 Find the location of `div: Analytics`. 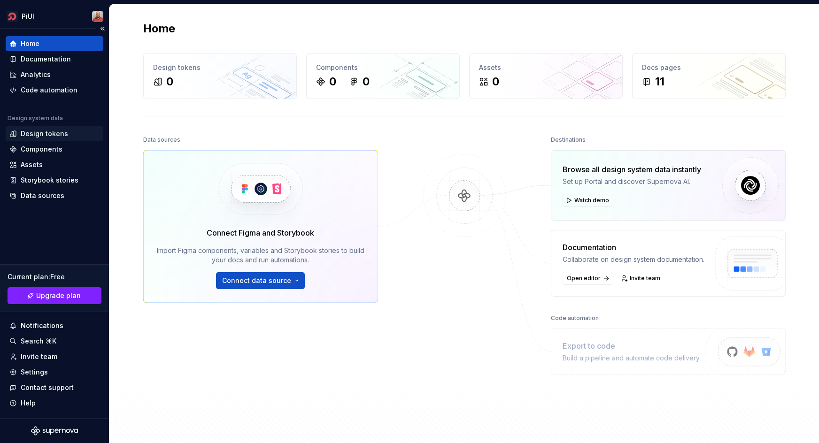

div: Analytics is located at coordinates (36, 75).